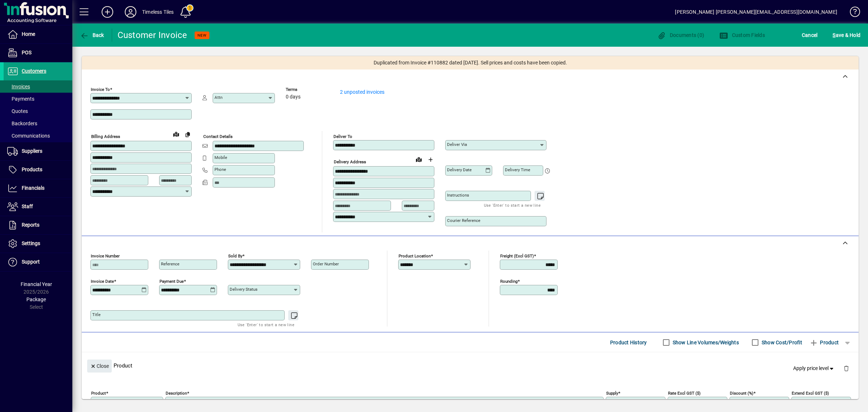 This screenshot has height=412, width=868. What do you see at coordinates (38, 86) in the screenshot?
I see `a: Invoices` at bounding box center [38, 86].